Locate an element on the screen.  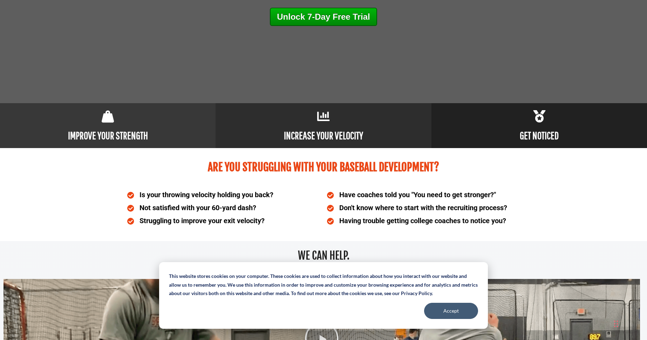
h2: Are you struggling with your baseball development? is located at coordinates (323, 167).